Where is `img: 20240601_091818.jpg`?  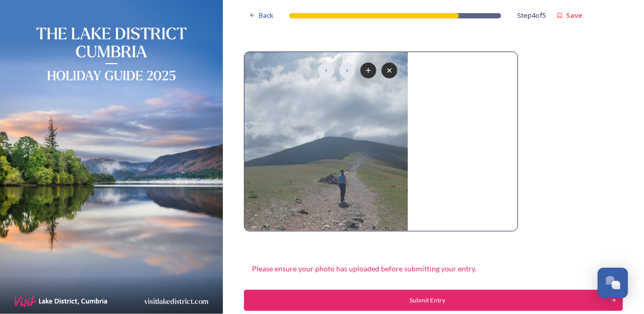
img: 20240601_091818.jpg is located at coordinates (326, 141).